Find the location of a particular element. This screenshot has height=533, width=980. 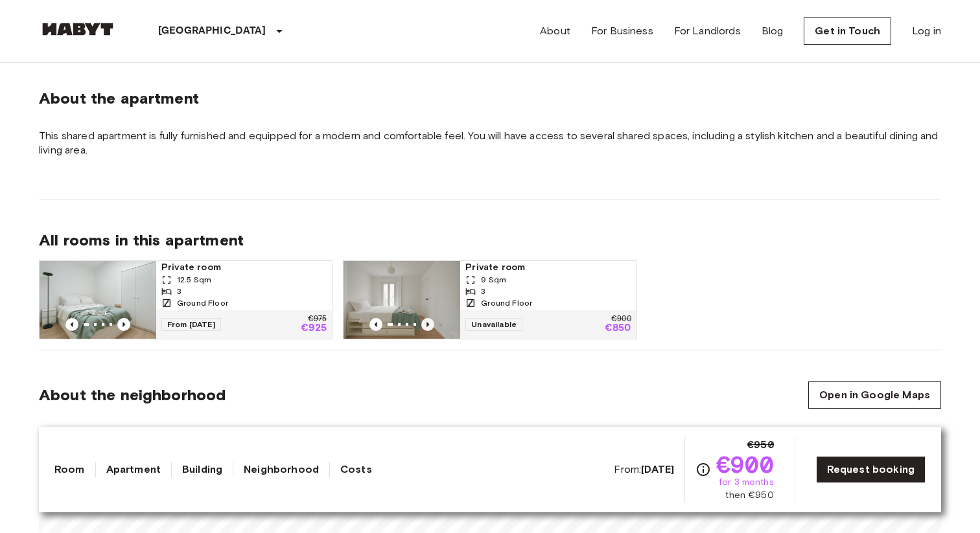

a: Log in is located at coordinates (926, 32).